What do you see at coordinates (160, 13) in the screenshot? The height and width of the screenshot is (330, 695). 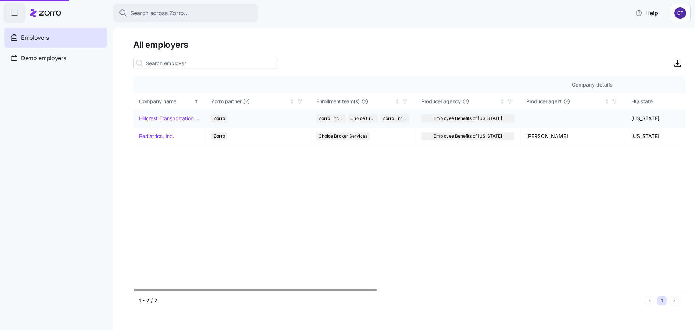 I see `span: Search across Zorro...` at bounding box center [160, 13].